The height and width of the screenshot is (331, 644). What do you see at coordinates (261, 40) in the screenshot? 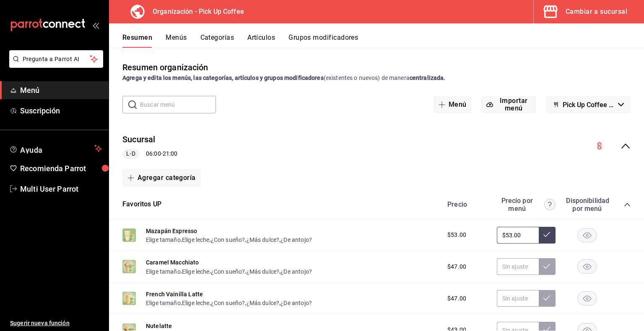
I see `button: Artículos` at bounding box center [261, 40].